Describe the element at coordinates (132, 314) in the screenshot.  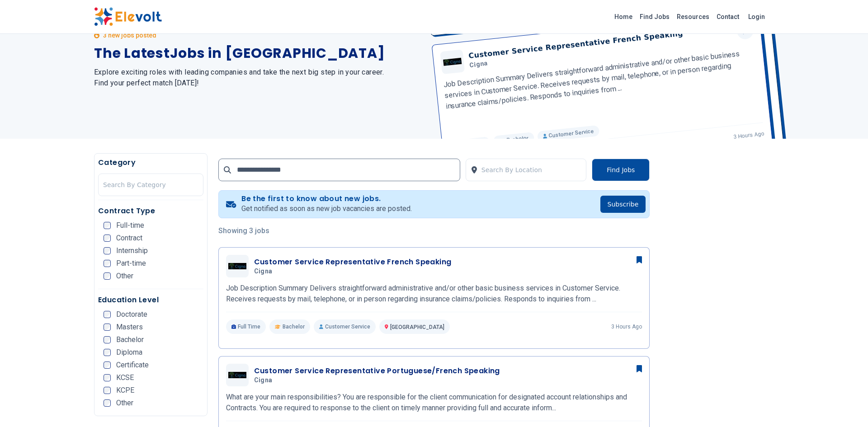
I see `span: Doctorate` at that location.